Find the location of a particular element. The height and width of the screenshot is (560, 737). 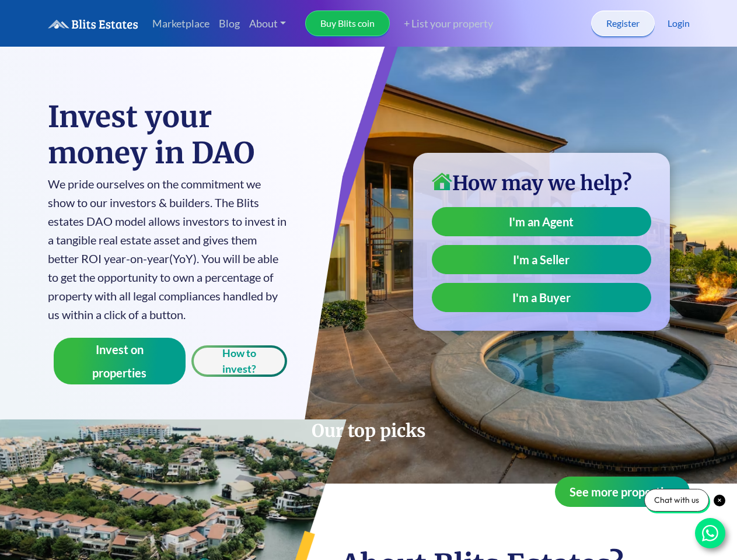

button: See more properties is located at coordinates (622, 492).